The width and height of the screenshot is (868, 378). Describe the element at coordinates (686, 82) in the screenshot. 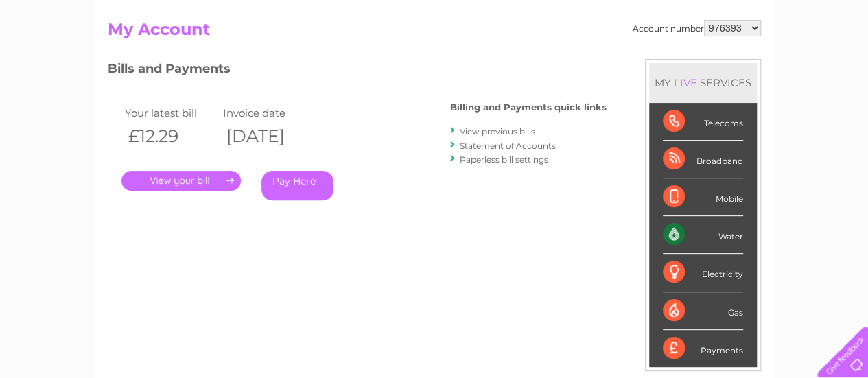

I see `div: LIVE` at that location.